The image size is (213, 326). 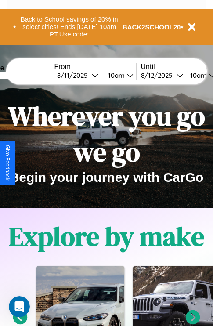 What do you see at coordinates (78, 75) in the screenshot?
I see `button: 8/11/2025` at bounding box center [78, 75].